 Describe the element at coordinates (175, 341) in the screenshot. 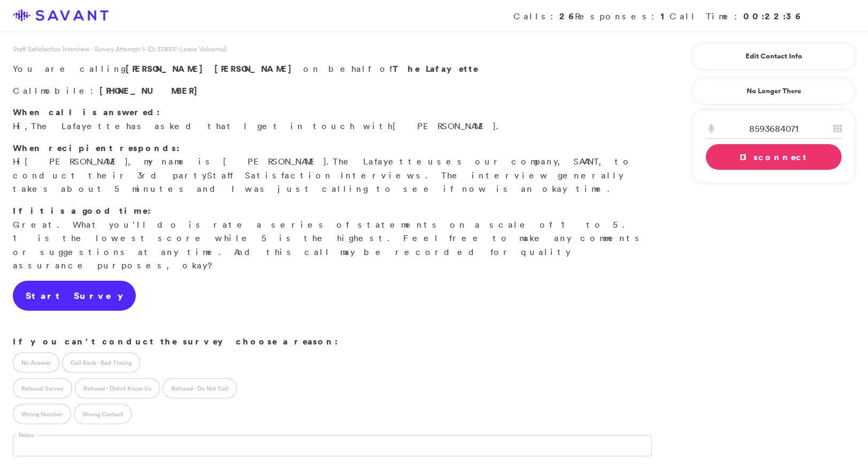

I see `strong: If you can't conduct the survey choose a reason:` at that location.